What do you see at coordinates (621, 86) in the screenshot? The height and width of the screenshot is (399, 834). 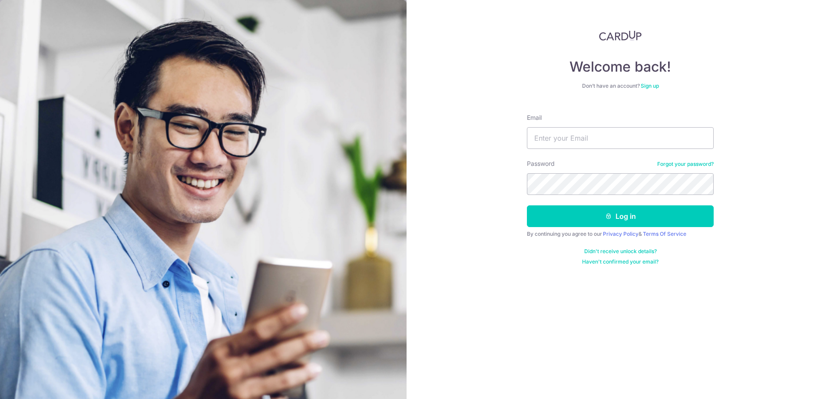 I see `div: Don’t have an account?` at bounding box center [621, 86].